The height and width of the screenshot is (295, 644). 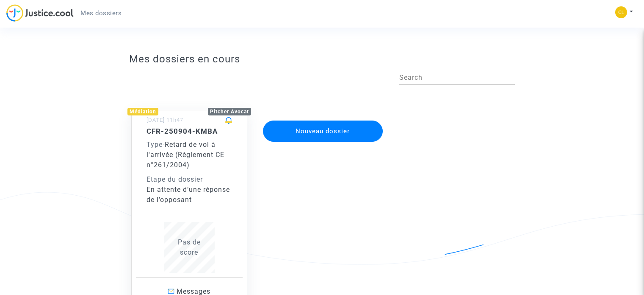 I want to click on a: Nouveau dossier, so click(x=323, y=119).